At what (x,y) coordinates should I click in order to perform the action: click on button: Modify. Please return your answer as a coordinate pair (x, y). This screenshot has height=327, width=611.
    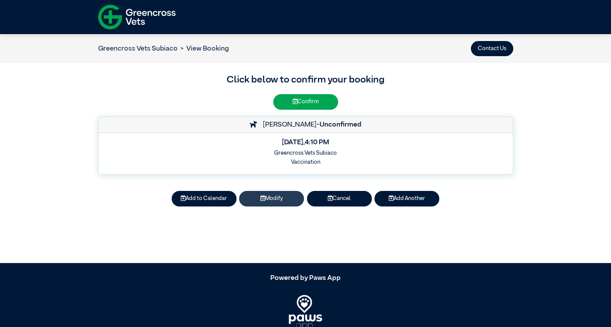
    Looking at the image, I should click on (271, 198).